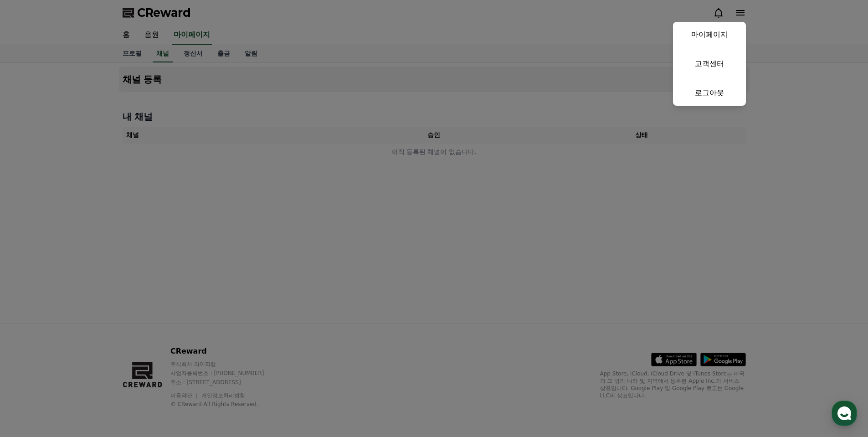  I want to click on span: 대화, so click(89, 306).